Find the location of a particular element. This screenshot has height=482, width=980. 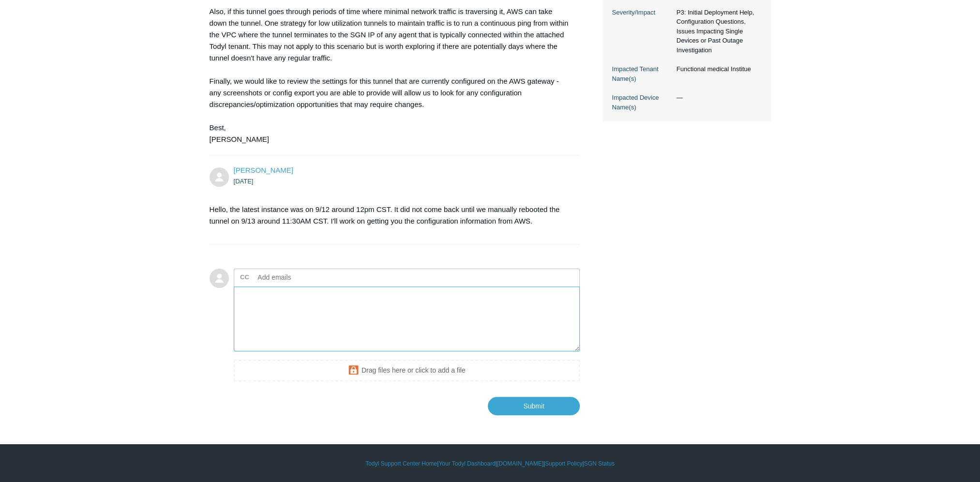

dd: P3: Initial Deployment Help, Configuration Questions, Issues Impacting Single Devices or Past Out... is located at coordinates (716, 31).